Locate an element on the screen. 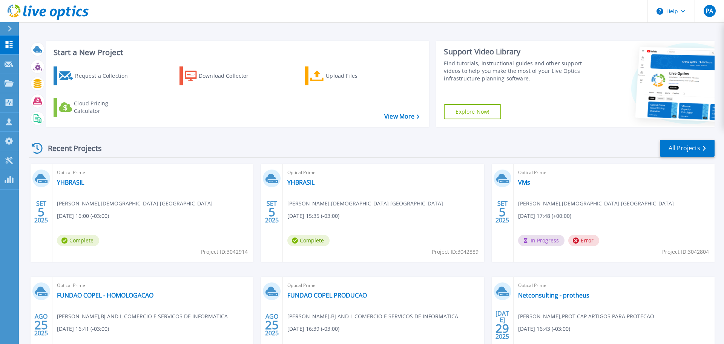 The width and height of the screenshot is (724, 344). div: Recent Projects is located at coordinates (71, 148).